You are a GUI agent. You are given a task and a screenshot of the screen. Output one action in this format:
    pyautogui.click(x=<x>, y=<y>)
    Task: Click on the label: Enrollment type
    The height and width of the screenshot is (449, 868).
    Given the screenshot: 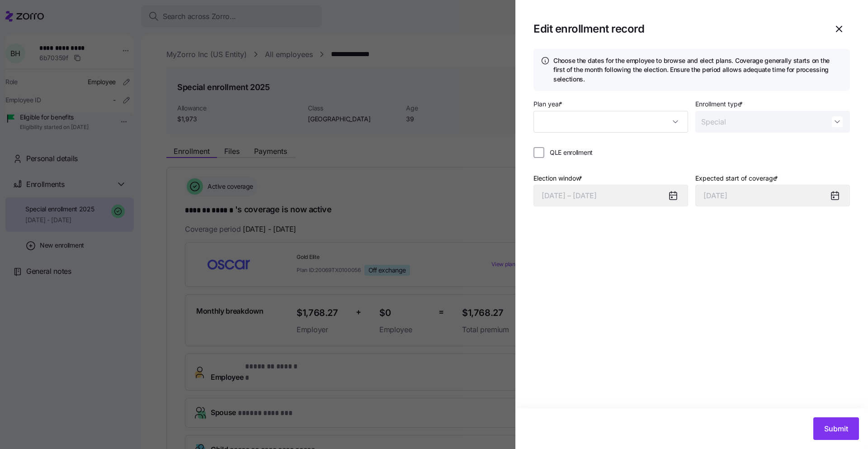 What is the action you would take?
    pyautogui.click(x=720, y=104)
    